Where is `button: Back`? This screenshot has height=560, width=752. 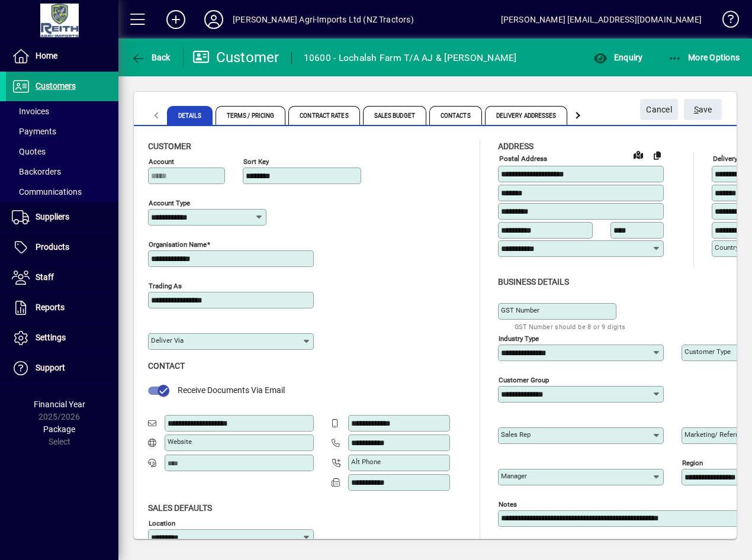 button: Back is located at coordinates (151, 58).